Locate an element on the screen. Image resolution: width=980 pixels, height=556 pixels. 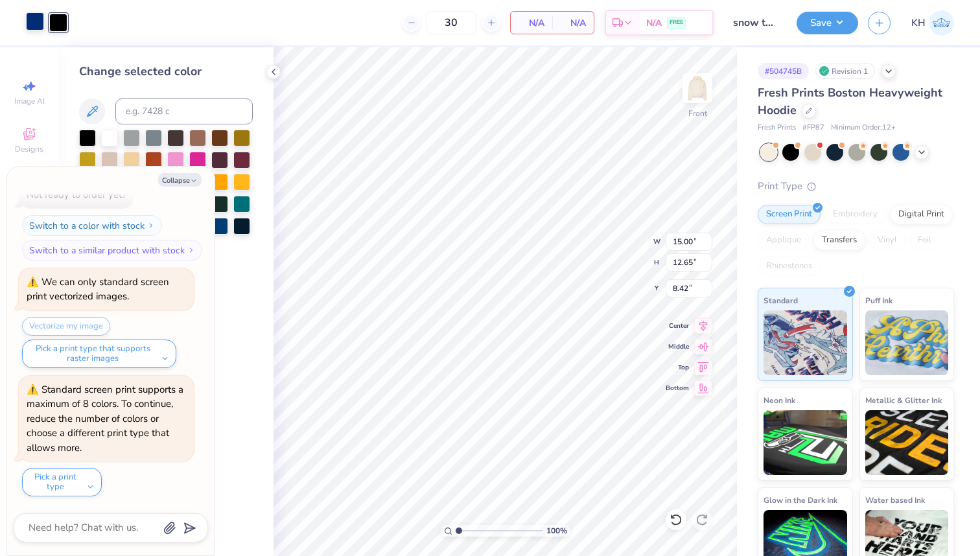
div: Print Type is located at coordinates (856, 186).